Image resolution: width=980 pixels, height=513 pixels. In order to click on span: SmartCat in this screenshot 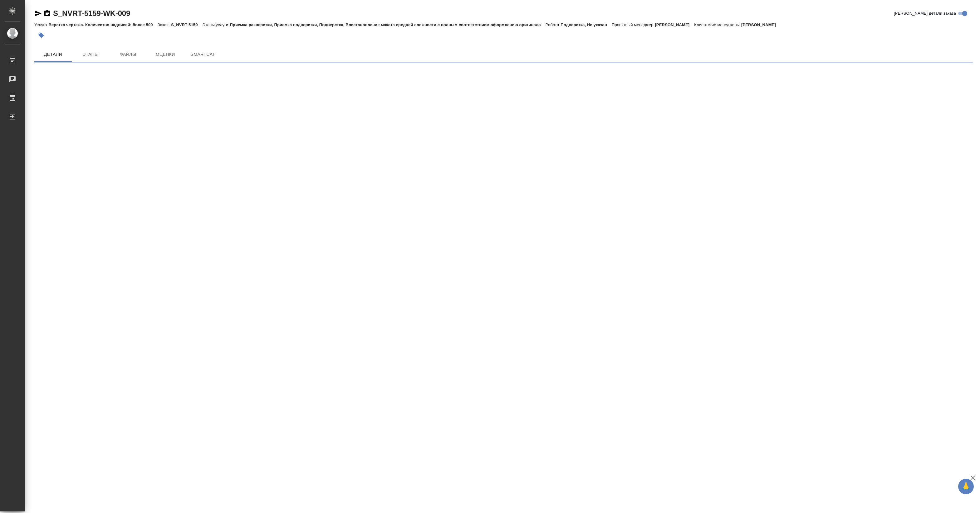, I will do `click(203, 54)`.